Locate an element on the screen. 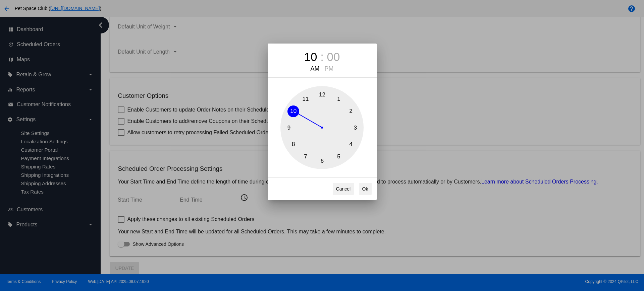 The height and width of the screenshot is (291, 644). button: 7 is located at coordinates (305, 157).